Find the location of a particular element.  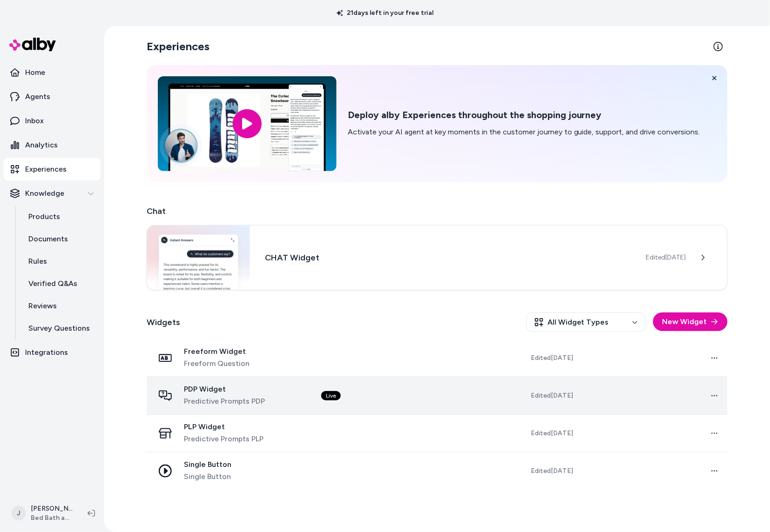

p: Knowledge is located at coordinates (45, 194).